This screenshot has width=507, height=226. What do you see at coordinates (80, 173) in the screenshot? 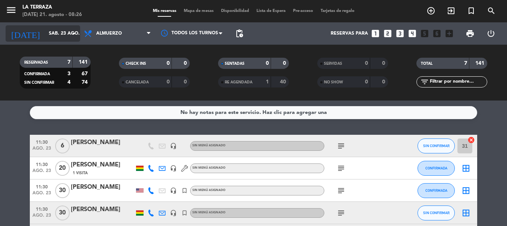
I see `span: 1 Visita` at bounding box center [80, 173].